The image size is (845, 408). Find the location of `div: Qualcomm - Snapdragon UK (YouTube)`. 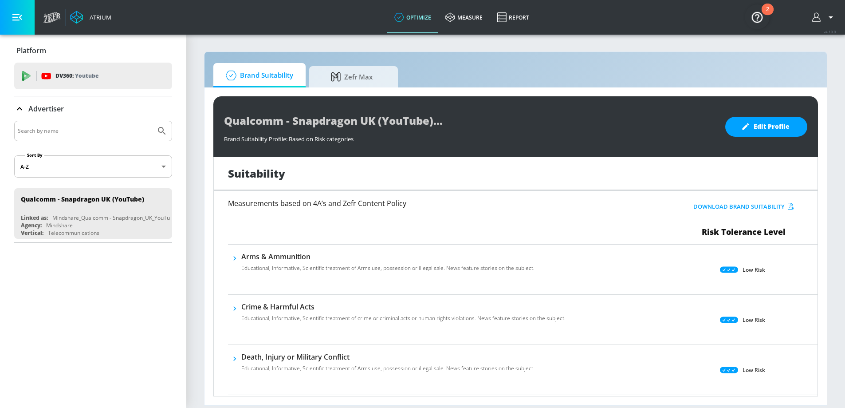

div: Qualcomm - Snapdragon UK (YouTube) is located at coordinates (83, 199).